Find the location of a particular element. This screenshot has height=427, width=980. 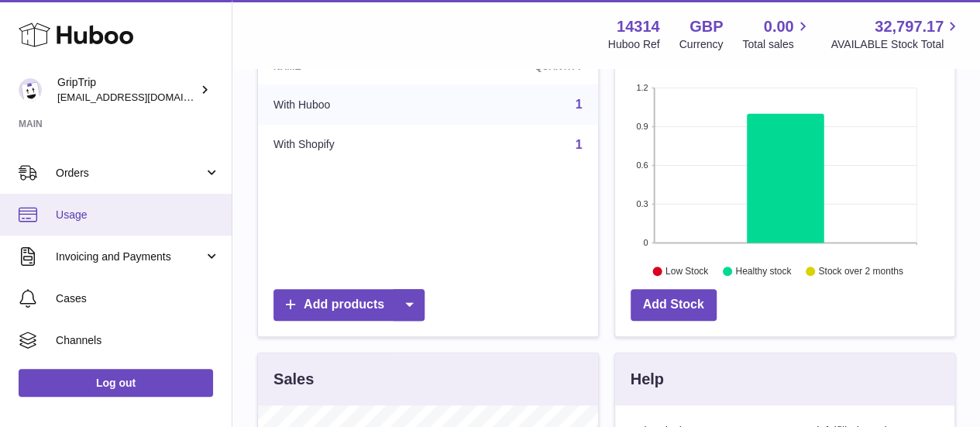

span: Cases is located at coordinates (138, 298).